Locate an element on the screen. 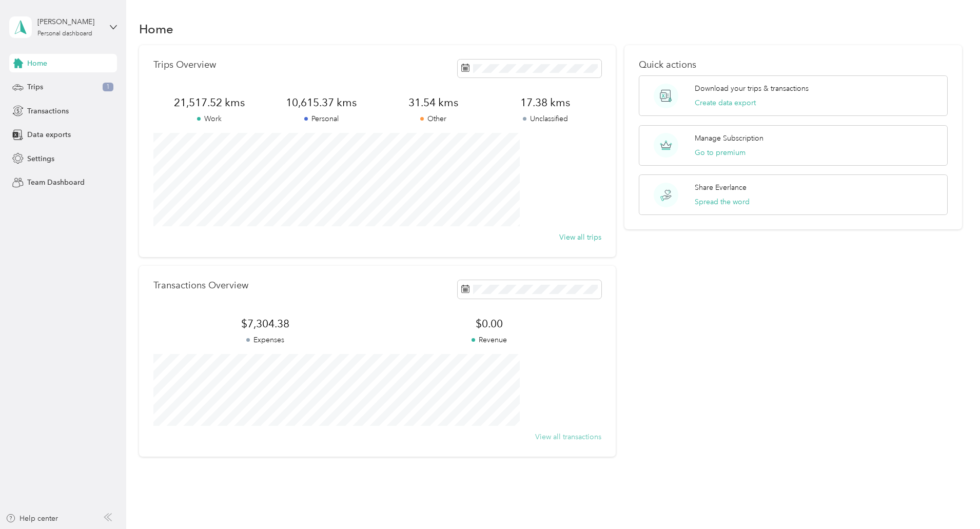 This screenshot has height=529, width=980. span: Team Dashboard is located at coordinates (56, 182).